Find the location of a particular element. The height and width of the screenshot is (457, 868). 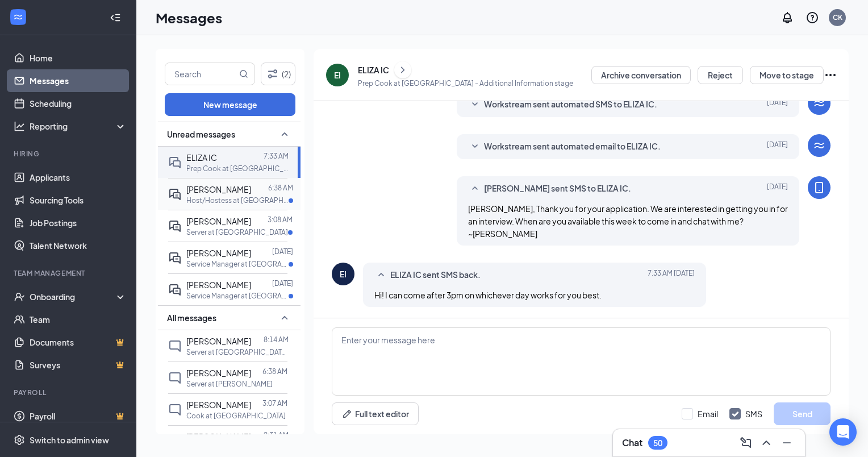

input: Search is located at coordinates (201, 74).